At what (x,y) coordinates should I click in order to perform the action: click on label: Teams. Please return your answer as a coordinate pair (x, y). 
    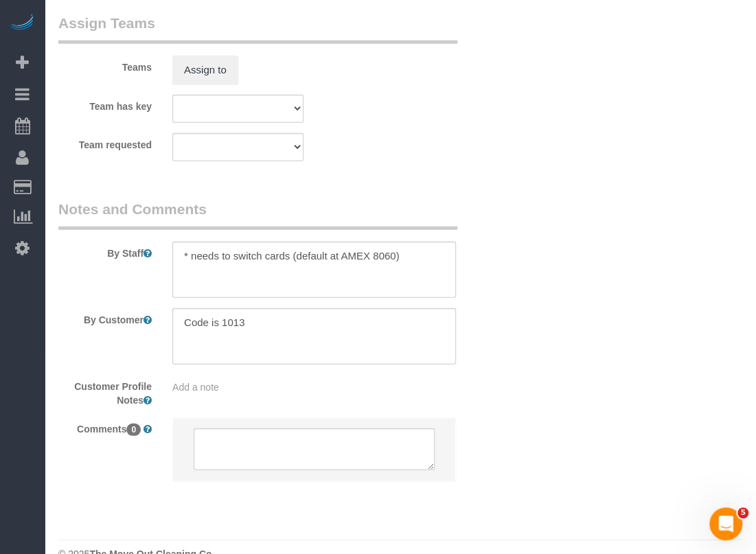
    Looking at the image, I should click on (105, 64).